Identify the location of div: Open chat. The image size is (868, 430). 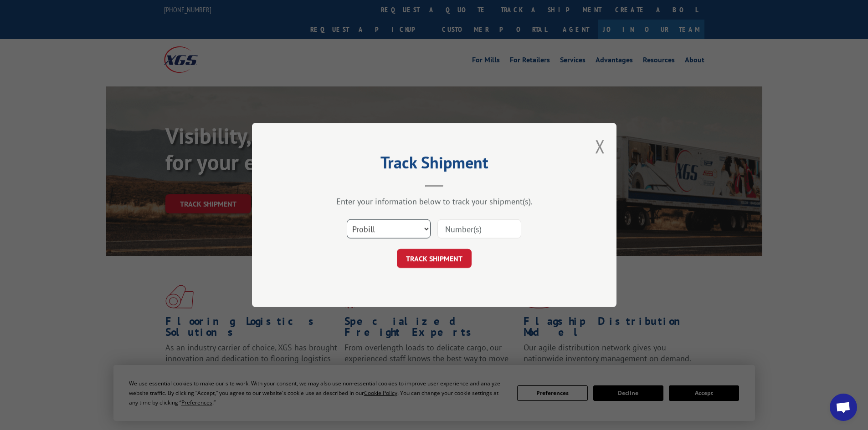
(843, 408).